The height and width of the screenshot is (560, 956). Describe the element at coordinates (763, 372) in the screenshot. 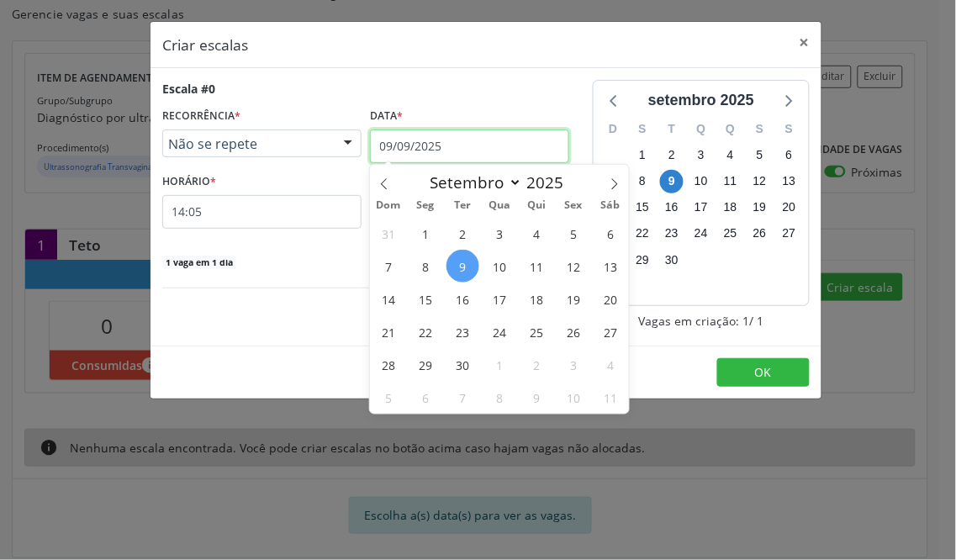

I see `span: OK` at that location.